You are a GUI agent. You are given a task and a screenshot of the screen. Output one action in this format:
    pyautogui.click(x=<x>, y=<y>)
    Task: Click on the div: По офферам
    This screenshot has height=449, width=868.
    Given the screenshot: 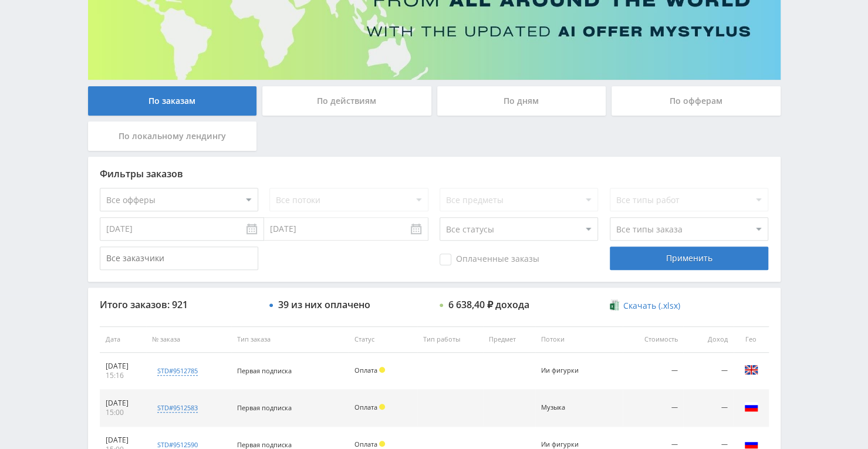 What is the action you would take?
    pyautogui.click(x=696, y=101)
    